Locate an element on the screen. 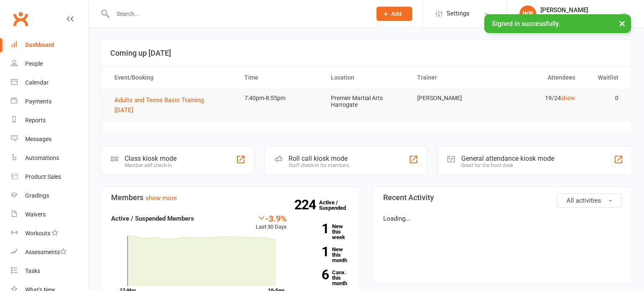  a: Waivers is located at coordinates (50, 215).